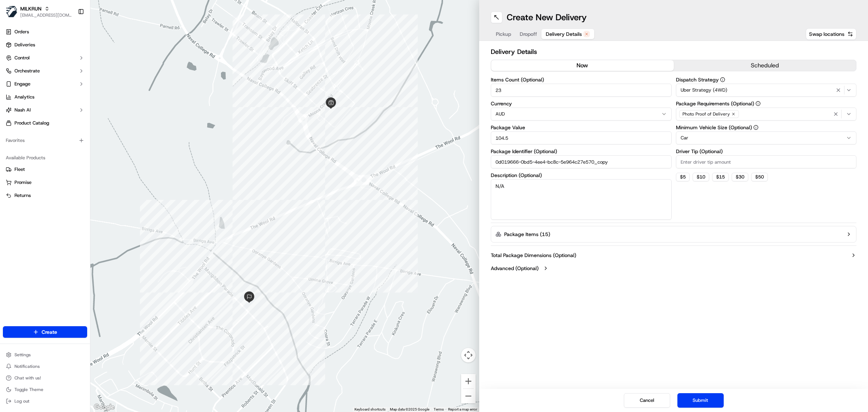 This screenshot has height=412, width=868. I want to click on span: Settings, so click(22, 355).